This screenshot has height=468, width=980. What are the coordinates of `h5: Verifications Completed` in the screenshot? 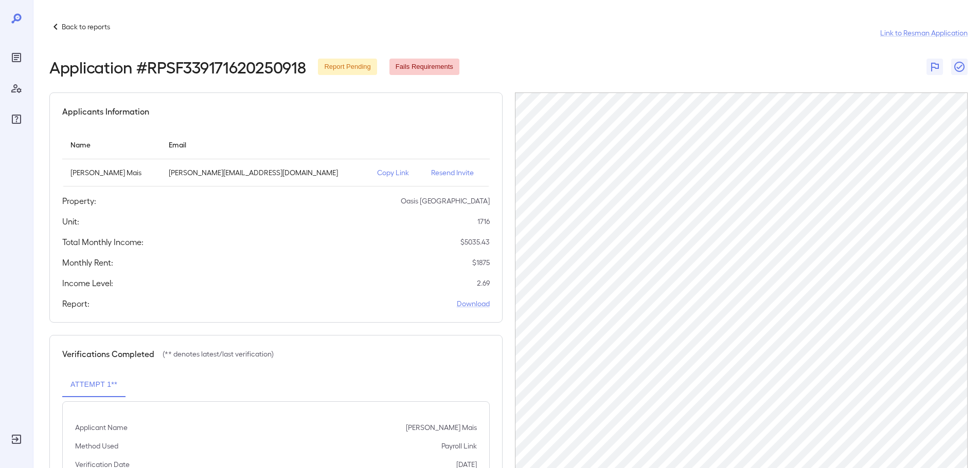 It's located at (108, 355).